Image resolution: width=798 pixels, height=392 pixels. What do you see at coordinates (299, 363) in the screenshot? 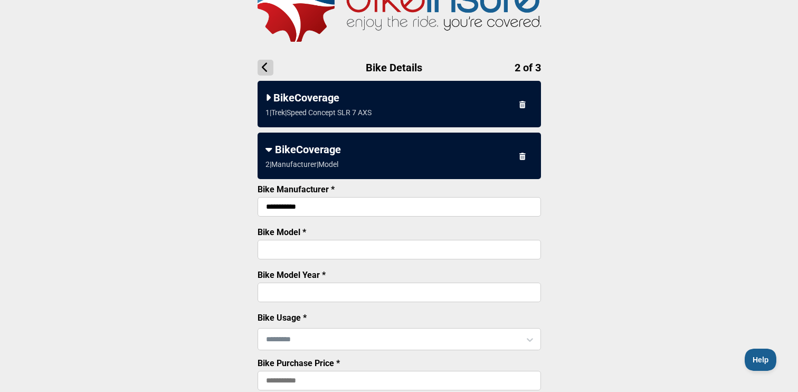
I see `label: Bike Purchase Price *` at bounding box center [299, 363].